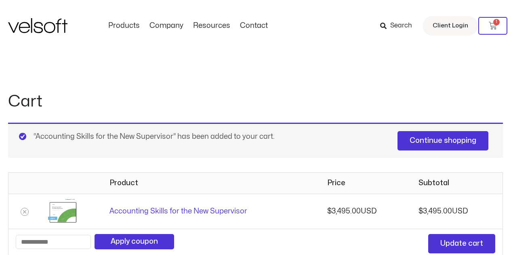 Image resolution: width=511 pixels, height=255 pixels. What do you see at coordinates (25, 212) in the screenshot?
I see `a: Remove Accounting Skills for the New Supervisor from cart` at bounding box center [25, 212].